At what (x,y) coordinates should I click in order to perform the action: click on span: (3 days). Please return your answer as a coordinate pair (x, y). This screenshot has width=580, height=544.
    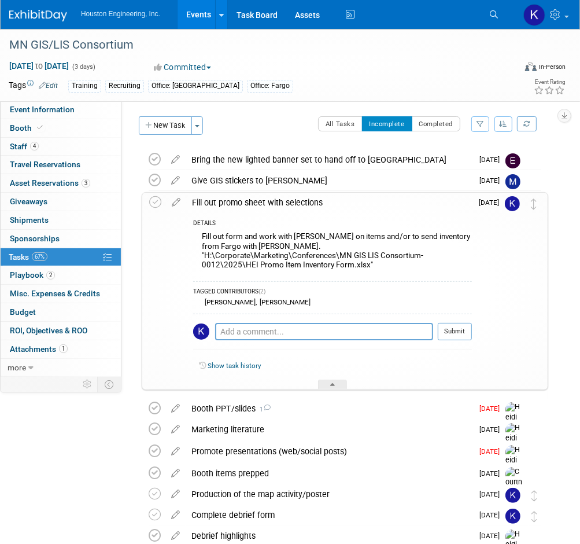
    Looking at the image, I should click on (83, 67).